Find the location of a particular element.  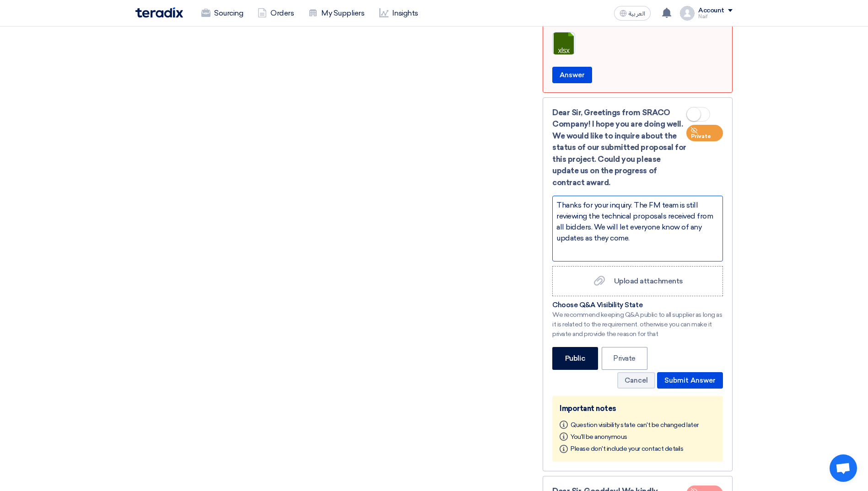

span: Question visibility state can't be changed later is located at coordinates (635, 425).